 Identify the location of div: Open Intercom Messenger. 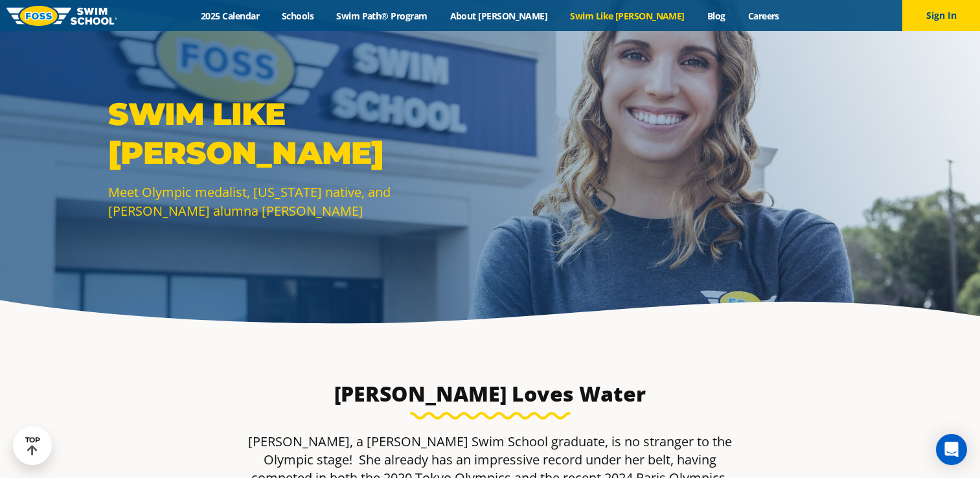
(951, 450).